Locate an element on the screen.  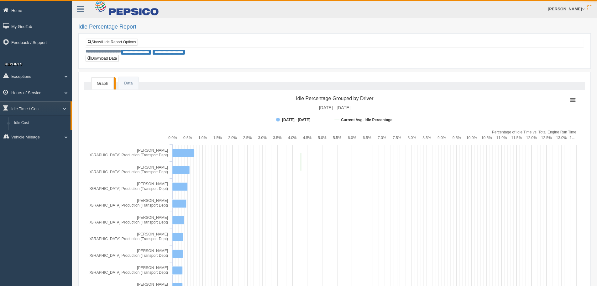
text: 8.5% is located at coordinates (427, 138).